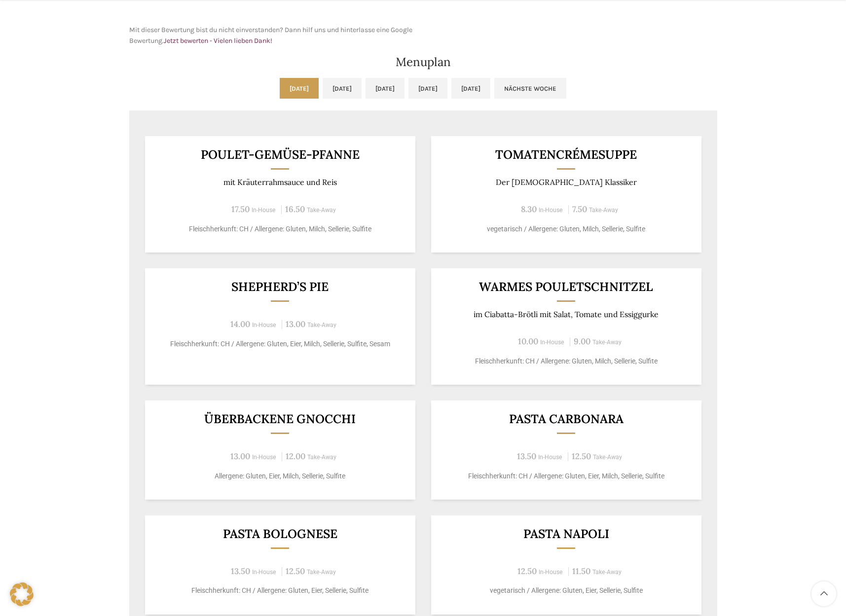 The image size is (846, 616). What do you see at coordinates (566, 476) in the screenshot?
I see `p: Fleischherkunft: CH / Allergene: Gluten, Eier, Milch, Sellerie, Sulfite` at bounding box center [566, 476].